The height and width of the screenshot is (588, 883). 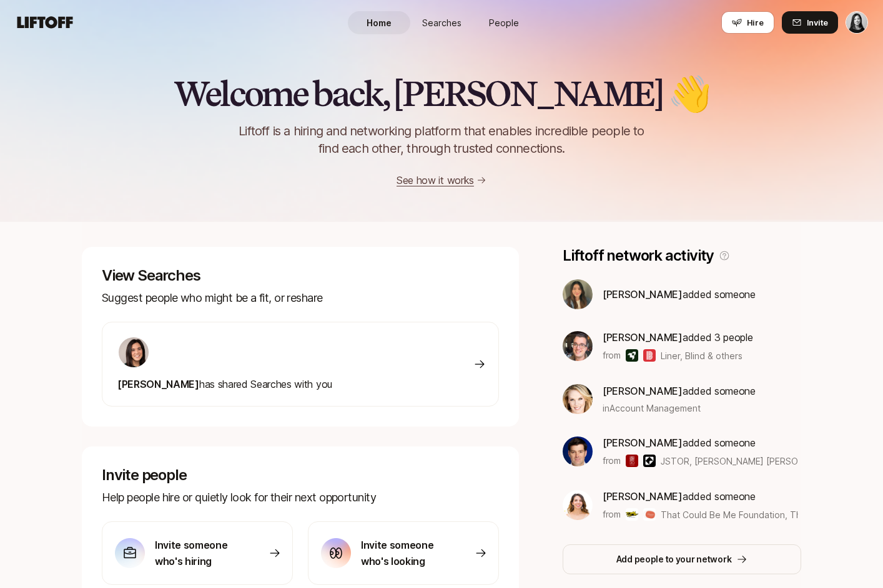 I want to click on p: Liftoff is a hiring and networking platform that enables incredible people to find each other, th..., so click(x=441, y=140).